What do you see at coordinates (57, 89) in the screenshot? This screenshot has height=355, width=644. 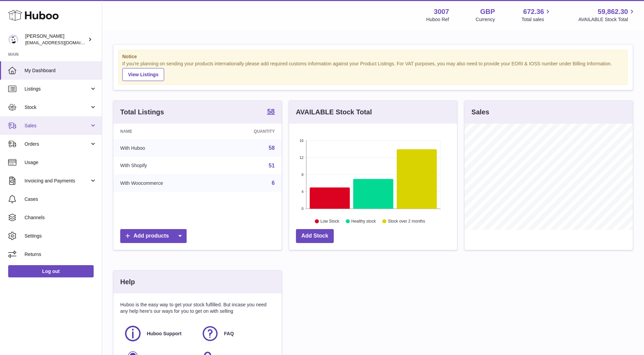 I see `span: Listings` at bounding box center [57, 89].